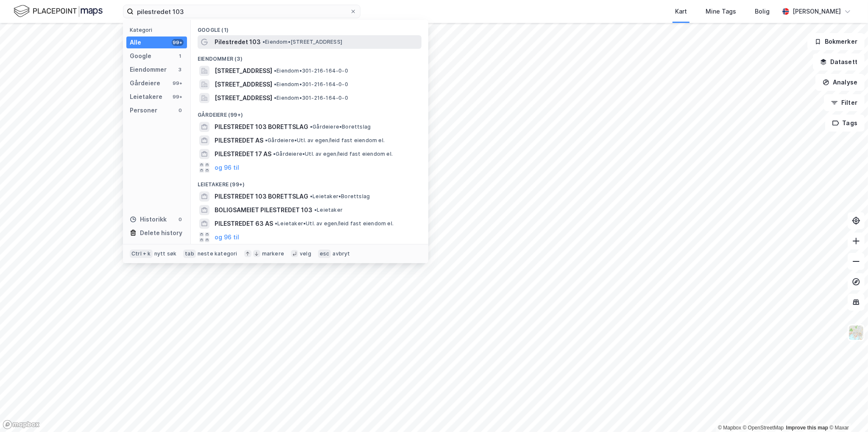  Describe the element at coordinates (681, 12) in the screenshot. I see `div: Kart` at that location.